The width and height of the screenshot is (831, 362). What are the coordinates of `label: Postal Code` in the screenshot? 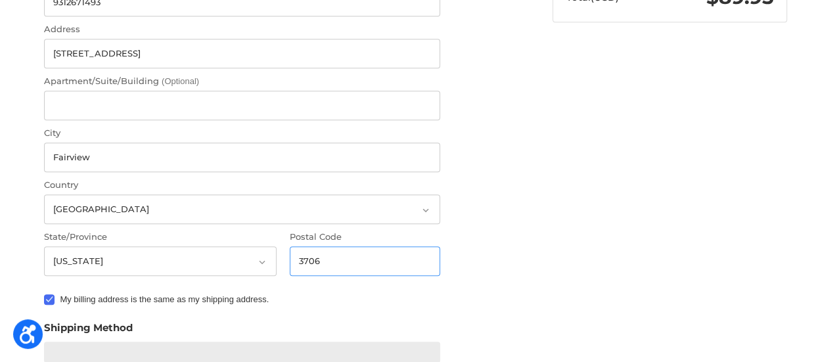 It's located at (365, 237).